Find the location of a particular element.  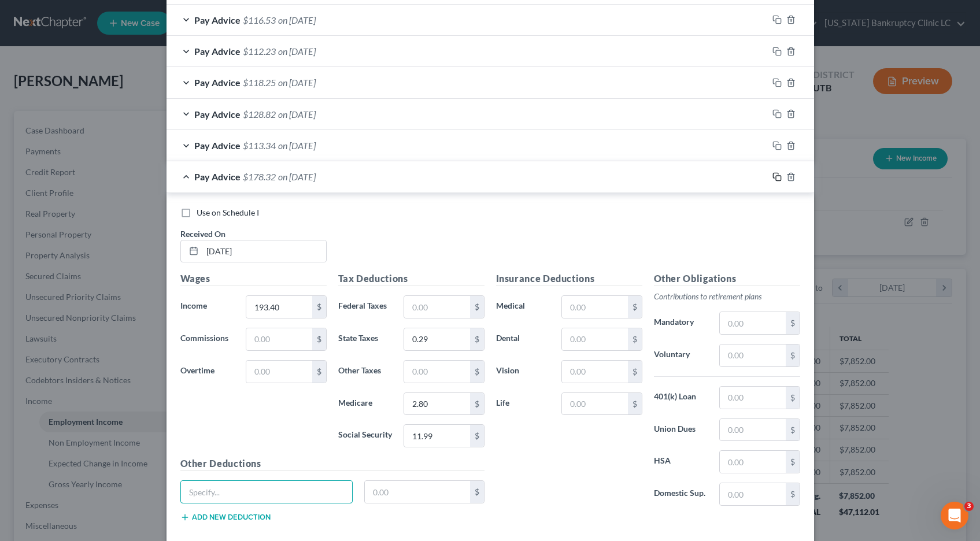

input: MM/DD/YYYY is located at coordinates (264, 252).